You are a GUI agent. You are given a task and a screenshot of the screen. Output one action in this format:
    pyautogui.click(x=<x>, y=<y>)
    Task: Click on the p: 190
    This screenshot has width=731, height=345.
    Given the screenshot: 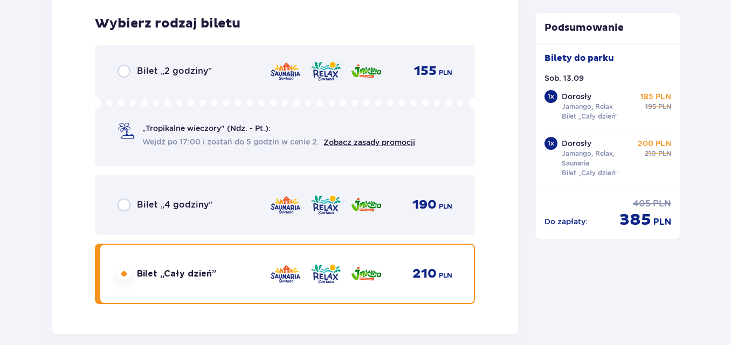 What is the action you would take?
    pyautogui.click(x=424, y=205)
    